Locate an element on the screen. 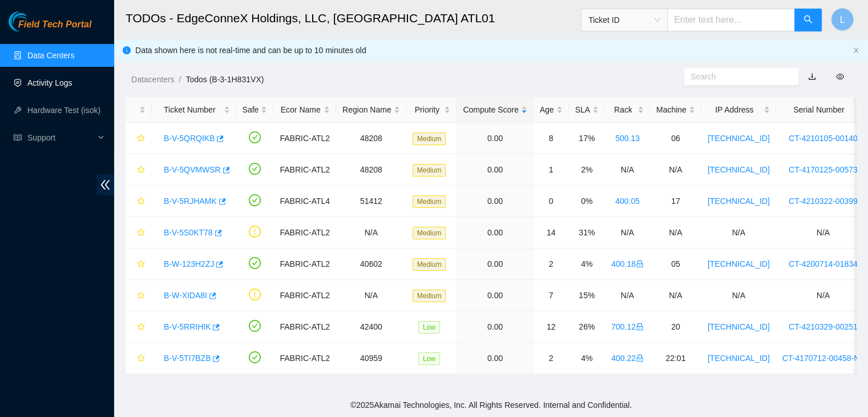 Image resolution: width=868 pixels, height=417 pixels. a: CT-4210322-00399 is located at coordinates (823, 201).